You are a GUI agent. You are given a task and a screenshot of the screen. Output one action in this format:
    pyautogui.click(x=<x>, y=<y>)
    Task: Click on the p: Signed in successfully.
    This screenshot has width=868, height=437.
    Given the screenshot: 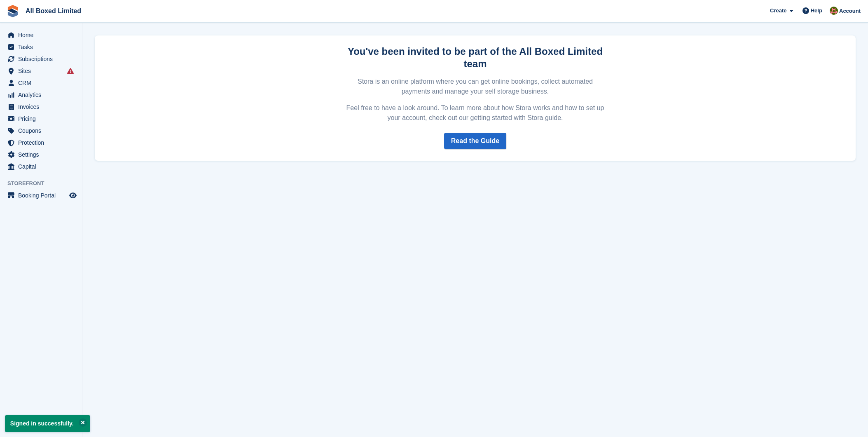 What is the action you would take?
    pyautogui.click(x=48, y=424)
    